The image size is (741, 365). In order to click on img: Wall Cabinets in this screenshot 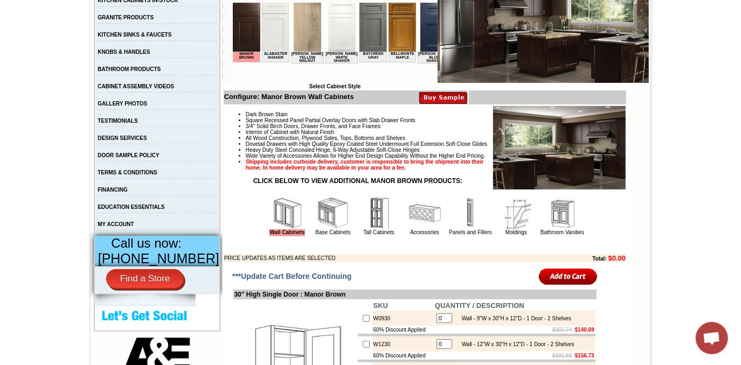, I will do `click(287, 213)`.